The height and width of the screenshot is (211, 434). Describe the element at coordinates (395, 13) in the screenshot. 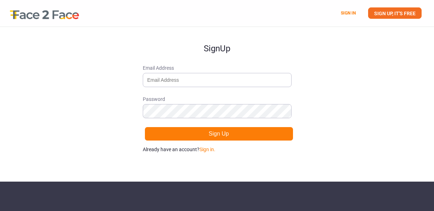

I see `a: SIGN UP, IT'S FREE` at that location.